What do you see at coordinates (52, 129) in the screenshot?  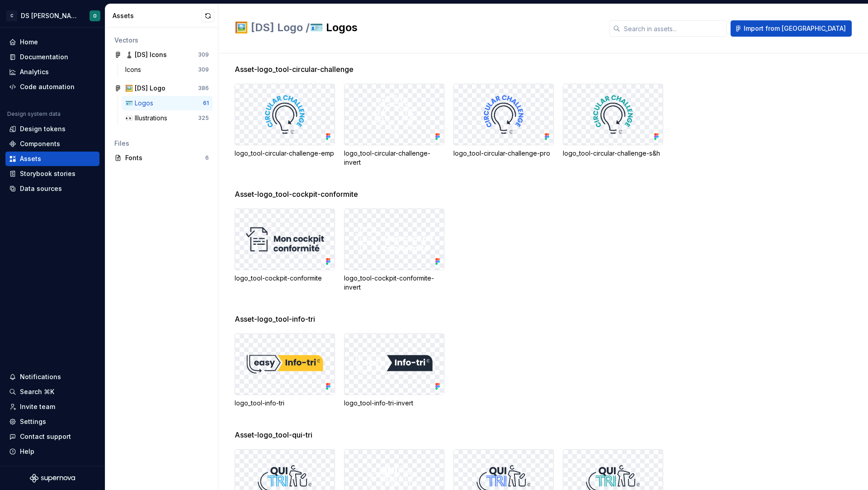 I see `a: Design tokens` at bounding box center [52, 129].